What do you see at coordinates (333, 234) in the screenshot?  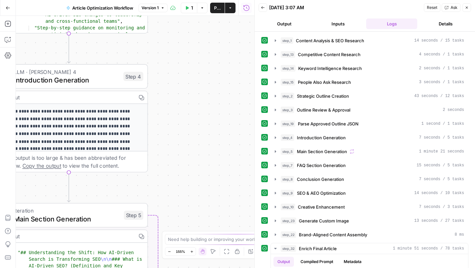 I see `span: Brand-Aligned Content Assembly` at bounding box center [333, 234].